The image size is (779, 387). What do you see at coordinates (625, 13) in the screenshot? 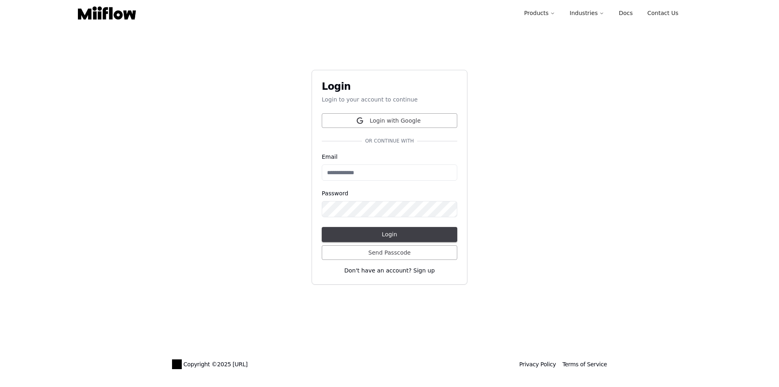
I see `a: Docs` at bounding box center [625, 13].